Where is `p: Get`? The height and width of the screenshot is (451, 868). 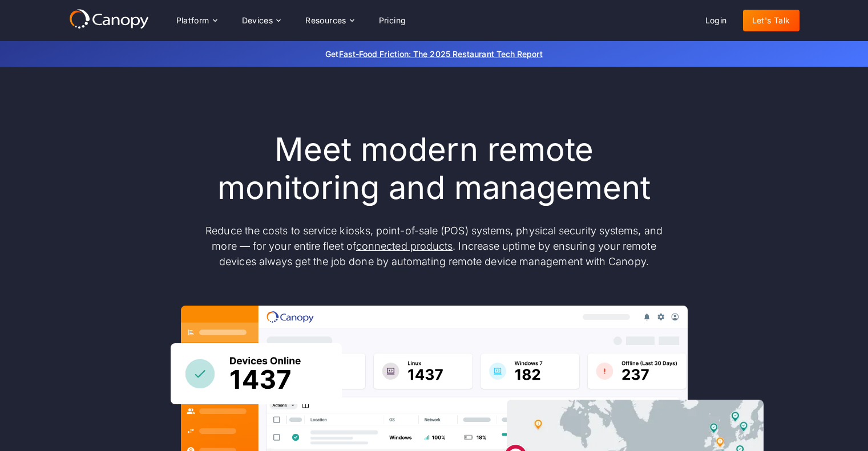 p: Get is located at coordinates (434, 54).